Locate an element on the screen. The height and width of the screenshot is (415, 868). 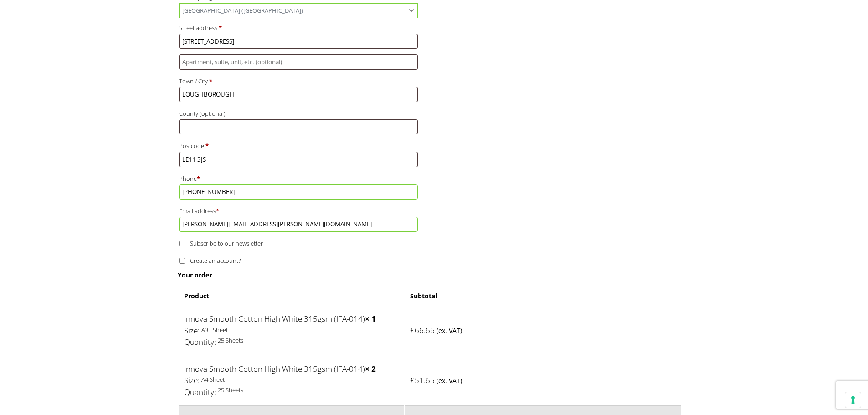
bdi: 66.66 is located at coordinates (423, 330).